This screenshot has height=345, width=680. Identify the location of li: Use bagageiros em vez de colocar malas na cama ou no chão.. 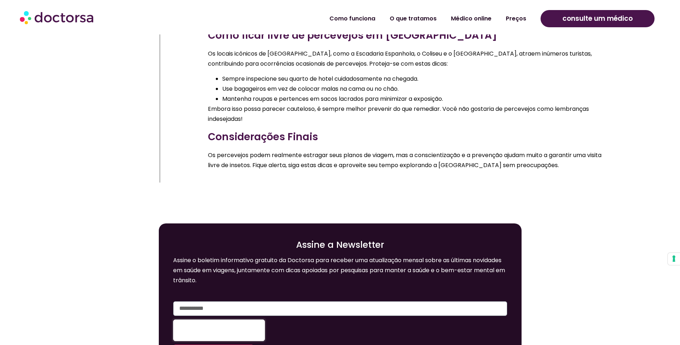
(416, 89).